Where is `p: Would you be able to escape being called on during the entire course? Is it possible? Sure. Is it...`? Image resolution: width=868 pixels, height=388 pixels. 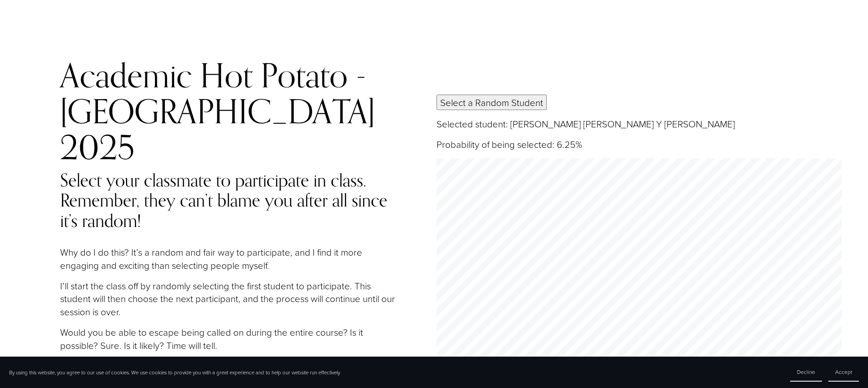
p: Would you be able to escape being called on during the entire course? Is it possible? Sure. Is it... is located at coordinates (228, 339).